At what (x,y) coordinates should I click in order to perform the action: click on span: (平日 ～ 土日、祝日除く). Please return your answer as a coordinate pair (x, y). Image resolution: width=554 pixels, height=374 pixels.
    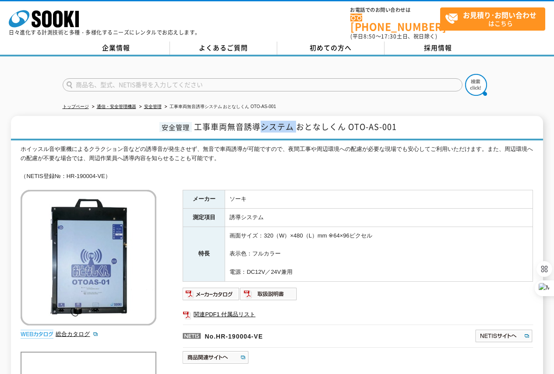
    Looking at the image, I should click on (393, 36).